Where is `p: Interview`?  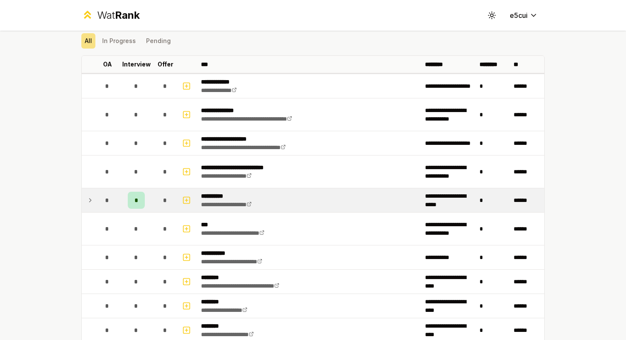
p: Interview is located at coordinates (136, 64).